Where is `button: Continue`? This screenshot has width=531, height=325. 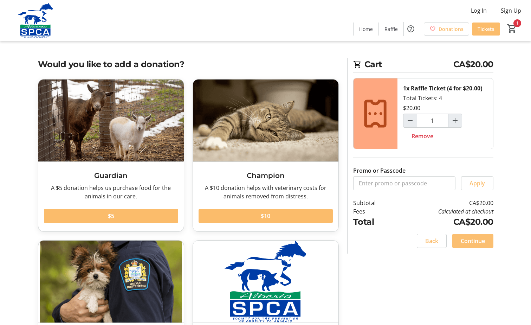
button: Continue is located at coordinates (473, 241).